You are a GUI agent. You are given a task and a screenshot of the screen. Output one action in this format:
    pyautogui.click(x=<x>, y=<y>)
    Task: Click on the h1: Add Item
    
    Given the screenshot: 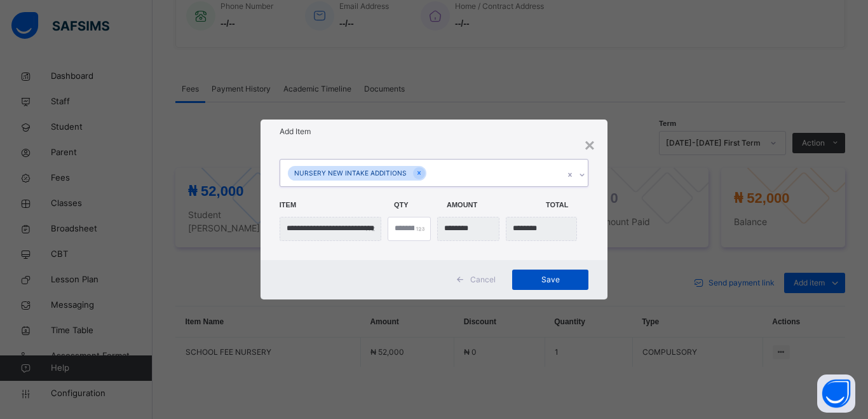 What is the action you would take?
    pyautogui.click(x=434, y=131)
    